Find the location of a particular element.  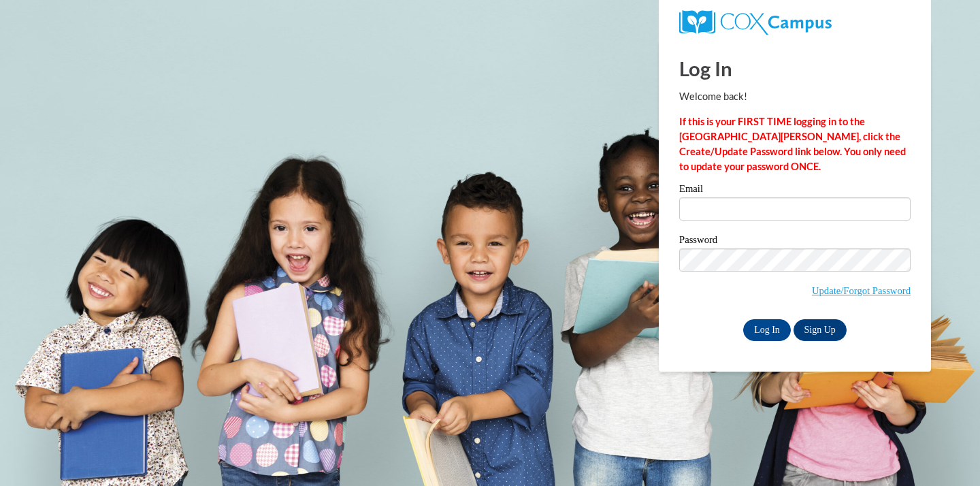

a: COX Campus is located at coordinates (795, 22).